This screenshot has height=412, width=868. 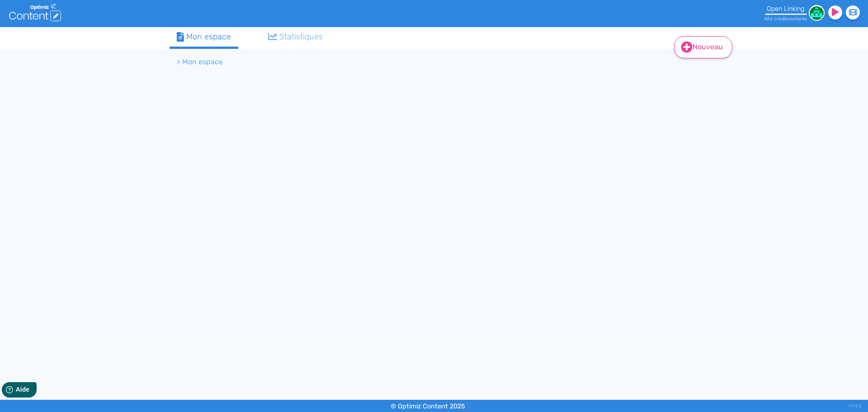 I want to click on a: Mon espace, so click(x=204, y=38).